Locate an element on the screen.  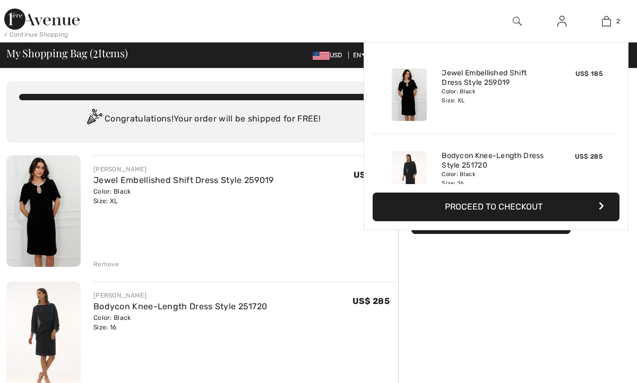
img: Bodycon Knee-Length Dress Style 251720 is located at coordinates (409, 177).